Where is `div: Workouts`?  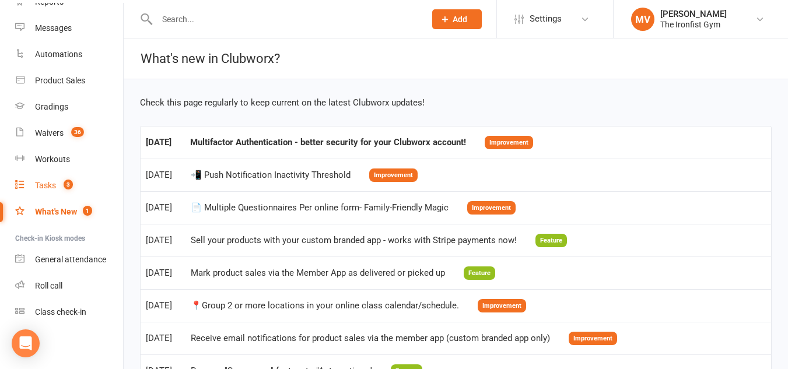
div: Workouts is located at coordinates (53, 159).